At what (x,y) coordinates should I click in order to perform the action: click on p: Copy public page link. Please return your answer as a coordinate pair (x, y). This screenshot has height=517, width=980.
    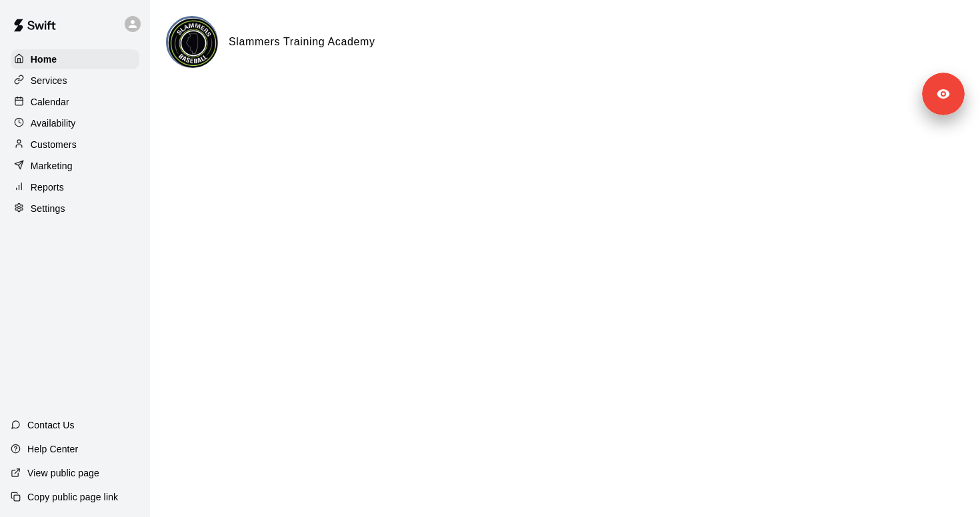
    Looking at the image, I should click on (73, 497).